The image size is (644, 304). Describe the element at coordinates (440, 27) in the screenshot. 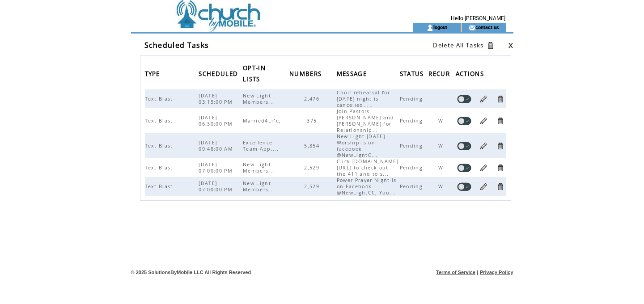

I see `a: logout` at that location.